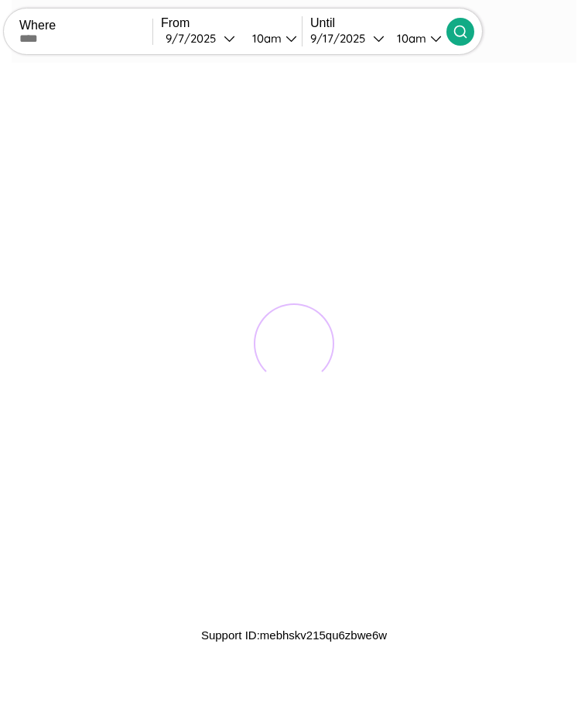 The width and height of the screenshot is (588, 702). Describe the element at coordinates (294, 634) in the screenshot. I see `p: Support ID: mebhskv215qu6zbwe6w` at that location.